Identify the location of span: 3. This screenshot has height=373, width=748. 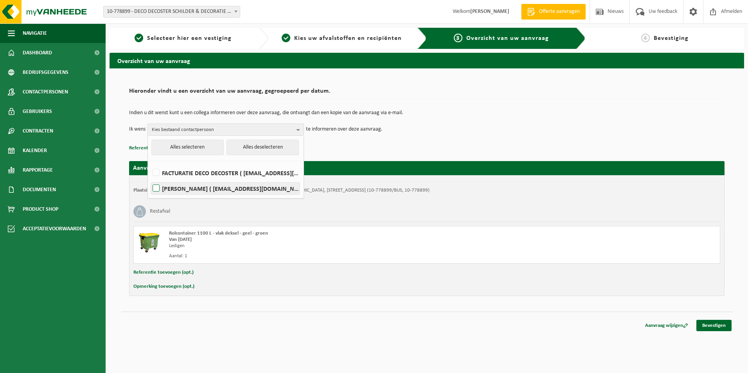
(458, 38).